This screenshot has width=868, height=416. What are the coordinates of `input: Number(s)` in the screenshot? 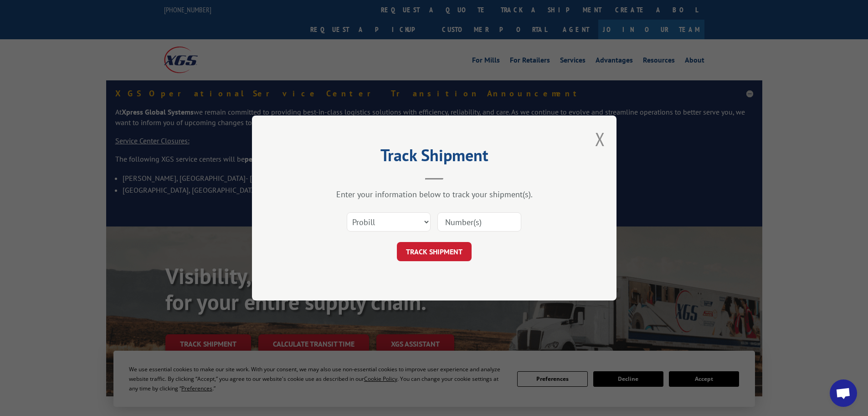 It's located at (480, 221).